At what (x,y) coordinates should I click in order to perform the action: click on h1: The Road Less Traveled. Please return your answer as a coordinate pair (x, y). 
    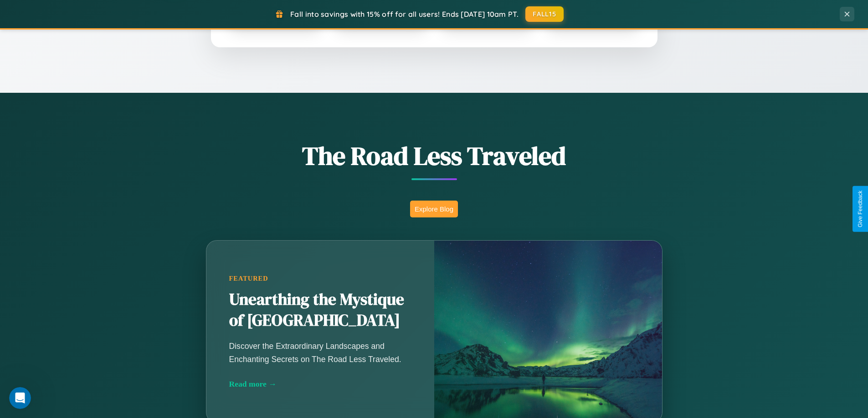
    Looking at the image, I should click on (434, 156).